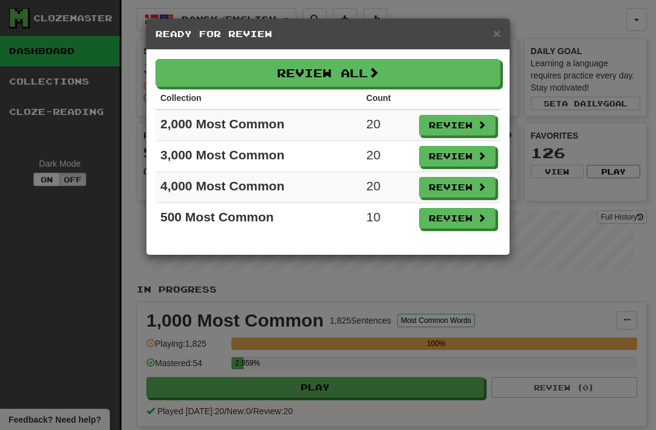 The height and width of the screenshot is (430, 656). I want to click on th: Collection, so click(258, 98).